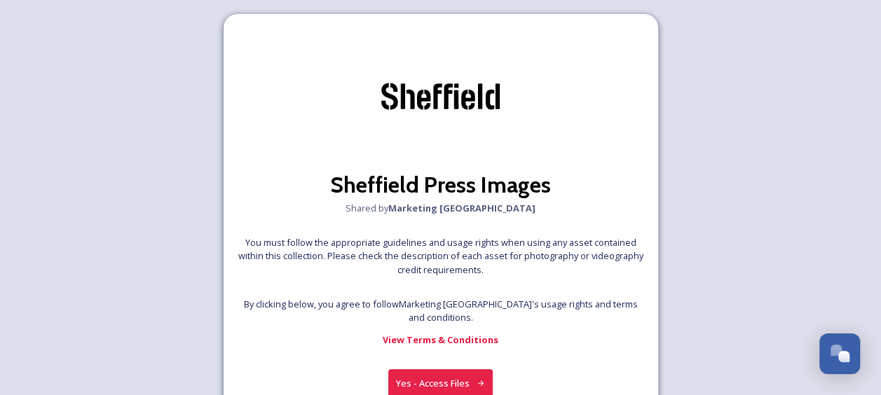 This screenshot has width=881, height=395. What do you see at coordinates (440, 340) in the screenshot?
I see `strong: View Terms & Conditions` at bounding box center [440, 340].